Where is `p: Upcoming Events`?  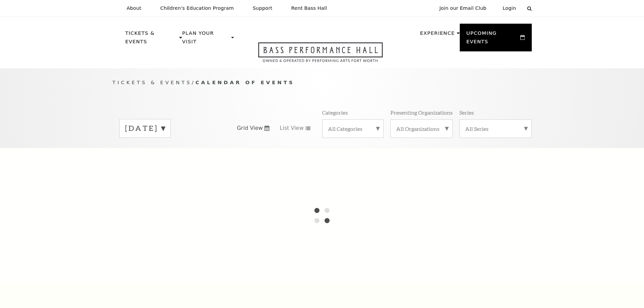
p: Upcoming Events is located at coordinates (492, 39).